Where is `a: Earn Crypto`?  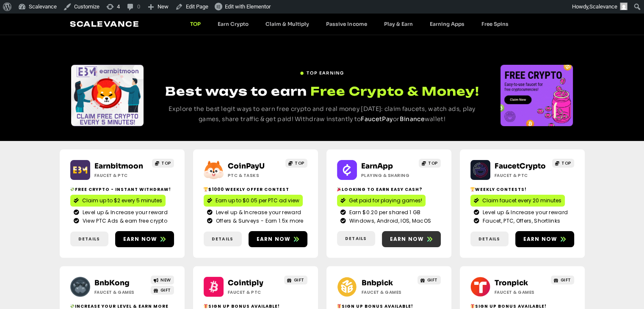 a: Earn Crypto is located at coordinates (233, 24).